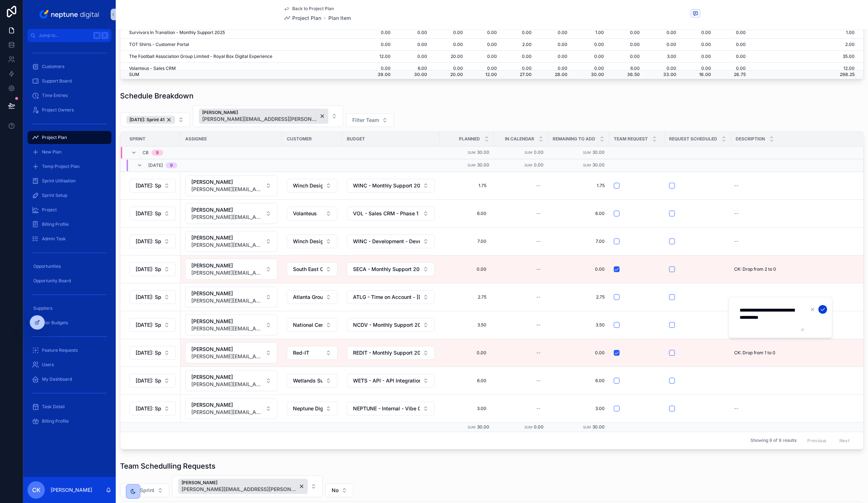  Describe the element at coordinates (307, 324) in the screenshot. I see `span: National Centre of Domestic Violence (NCDV)` at that location.